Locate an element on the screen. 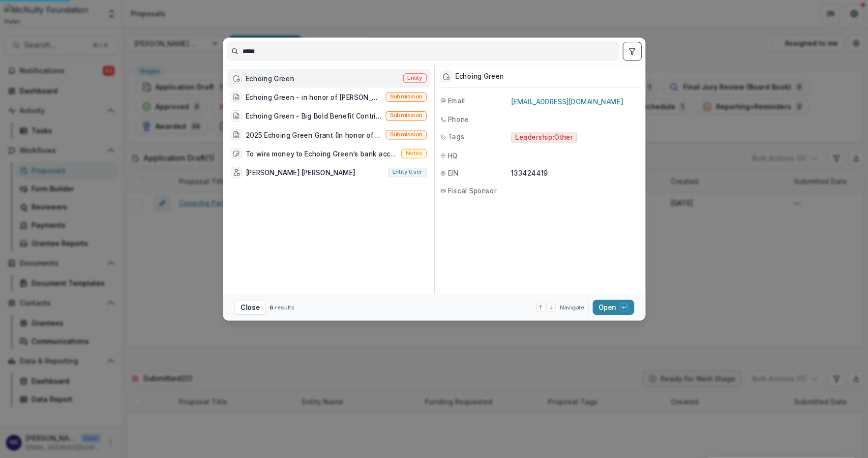  span: Entity user is located at coordinates (406, 172).